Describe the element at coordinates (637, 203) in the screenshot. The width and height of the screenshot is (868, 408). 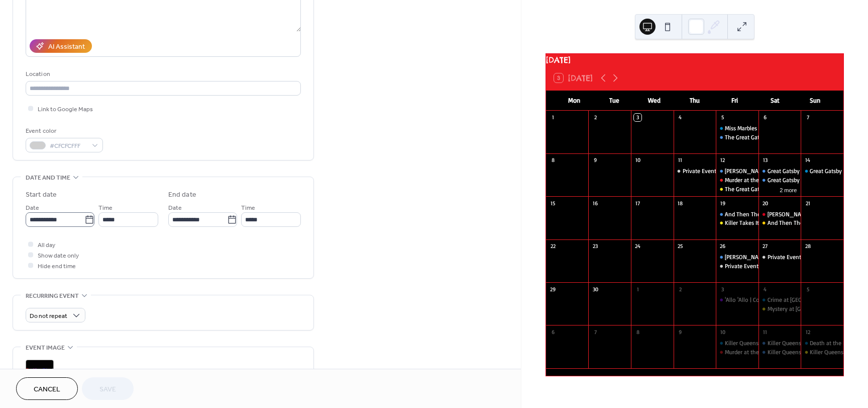
I see `div: 17` at that location.